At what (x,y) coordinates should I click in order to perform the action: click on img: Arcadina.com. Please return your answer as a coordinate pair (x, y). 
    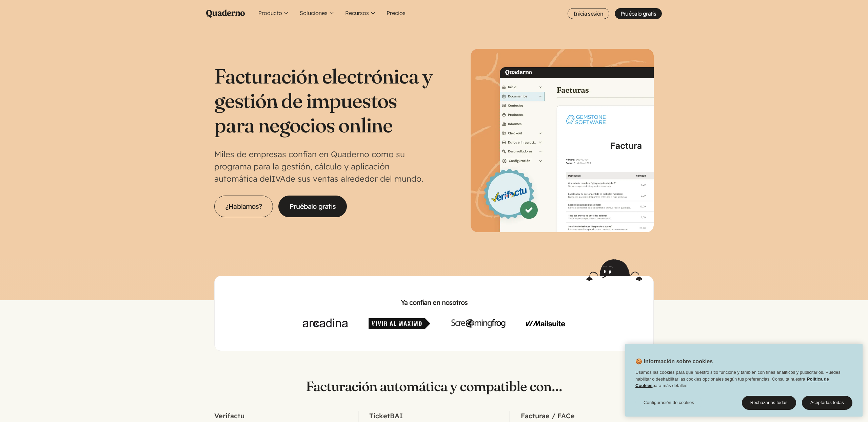
    Looking at the image, I should click on (325, 323).